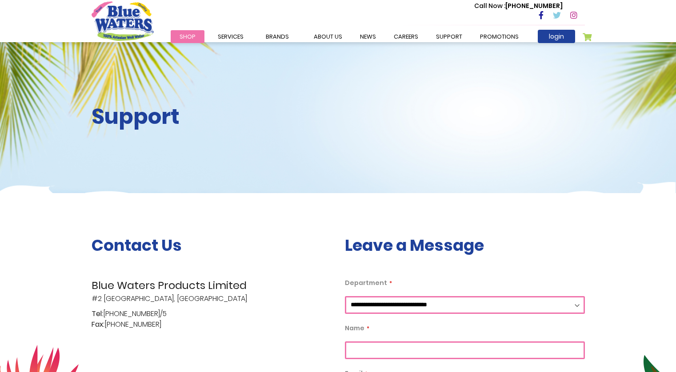 This screenshot has height=372, width=676. I want to click on h3: Contact Us, so click(212, 245).